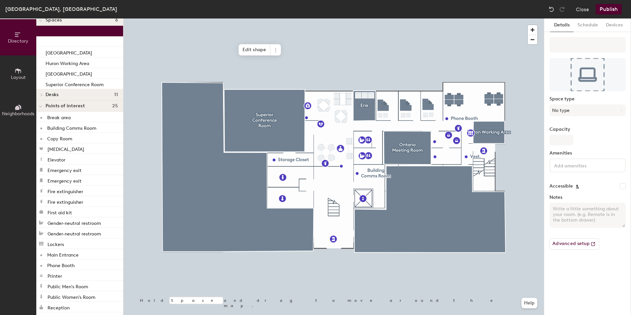 This screenshot has height=315, width=631. I want to click on label: Accessible, so click(561, 186).